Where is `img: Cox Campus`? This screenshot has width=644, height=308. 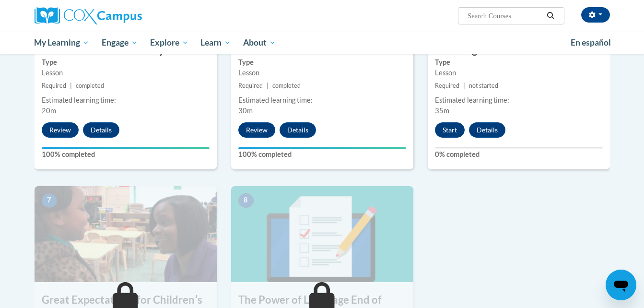 img: Cox Campus is located at coordinates (88, 16).